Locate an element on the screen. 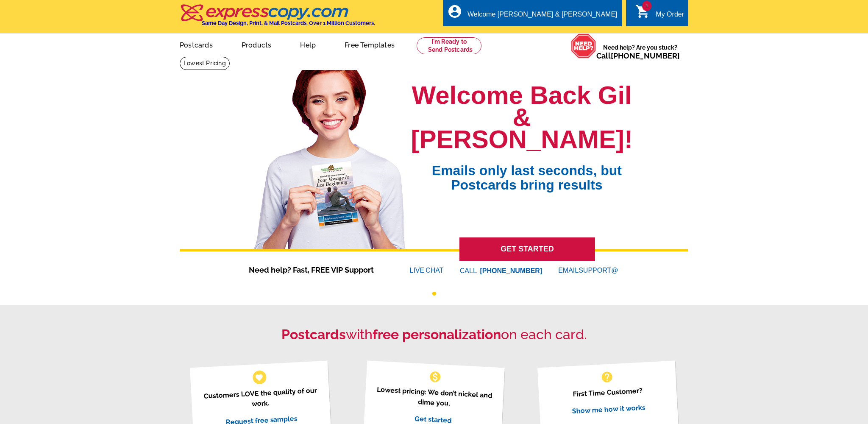 This screenshot has width=868, height=424. span: 1 is located at coordinates (647, 6).